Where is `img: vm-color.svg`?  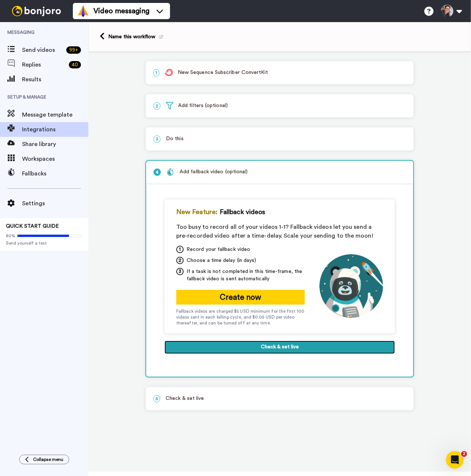
img: vm-color.svg is located at coordinates (83, 11).